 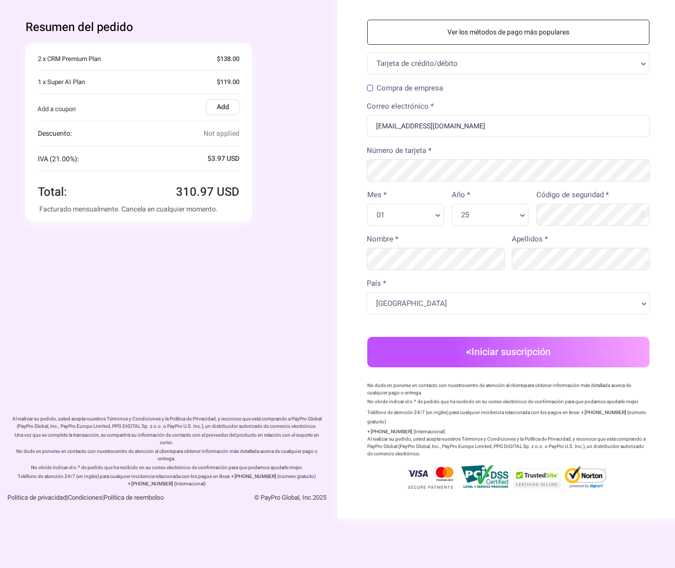 I want to click on label: Nombre *, so click(x=383, y=239).